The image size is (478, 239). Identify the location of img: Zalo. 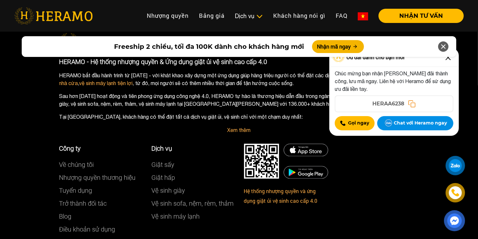
(388, 123).